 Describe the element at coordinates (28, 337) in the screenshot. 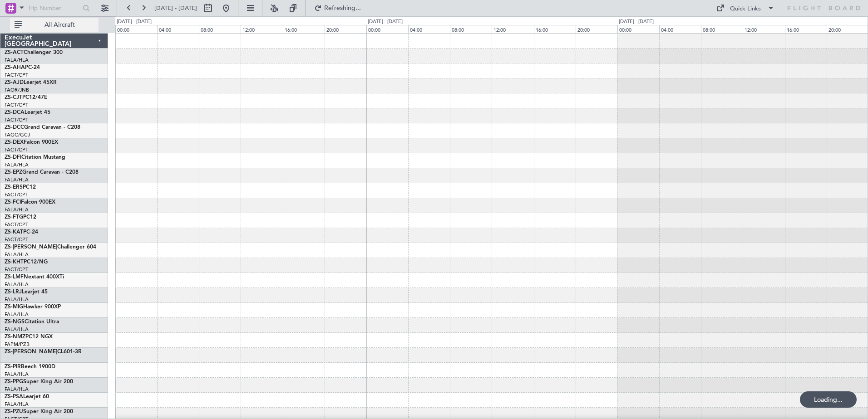

I see `a: ZS-NMZPC12 NGX` at that location.